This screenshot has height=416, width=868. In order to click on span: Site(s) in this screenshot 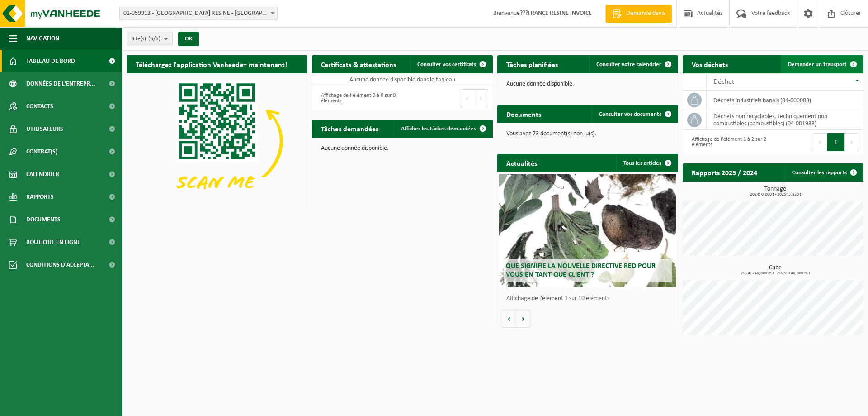, I will do `click(146, 39)`.